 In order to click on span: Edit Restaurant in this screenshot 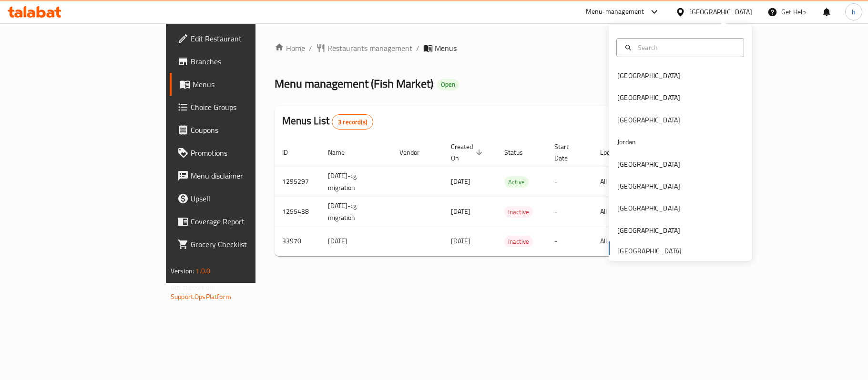, I will do `click(247, 39)`.